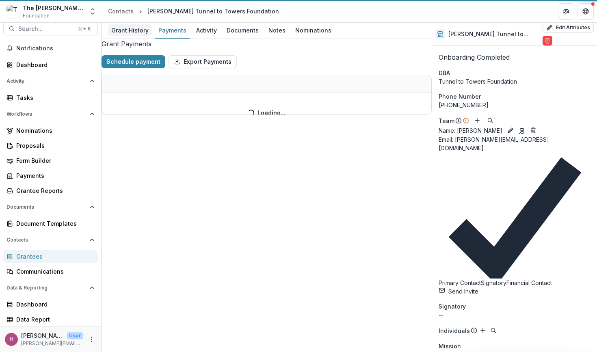 The width and height of the screenshot is (597, 352). I want to click on span: Onboarding Completed, so click(474, 57).